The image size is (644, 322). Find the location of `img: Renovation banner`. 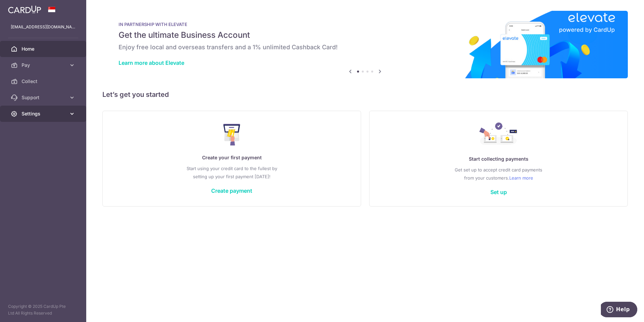

img: Renovation banner is located at coordinates (365, 44).